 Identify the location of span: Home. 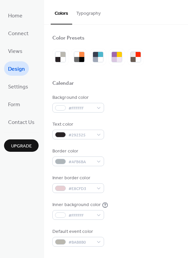
(15, 16).